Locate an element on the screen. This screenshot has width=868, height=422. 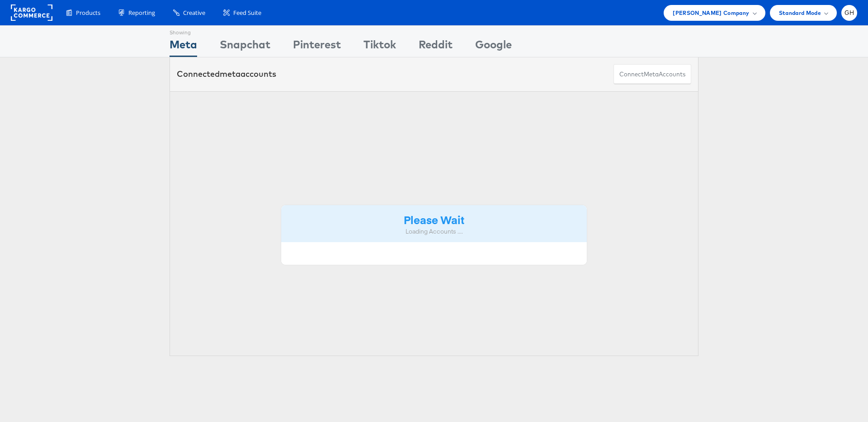
div: Tiktok is located at coordinates (380, 46).